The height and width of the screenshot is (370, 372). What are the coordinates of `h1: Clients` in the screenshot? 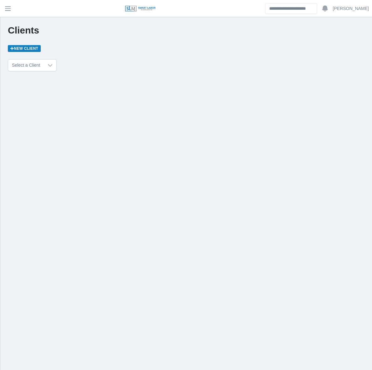 It's located at (186, 30).